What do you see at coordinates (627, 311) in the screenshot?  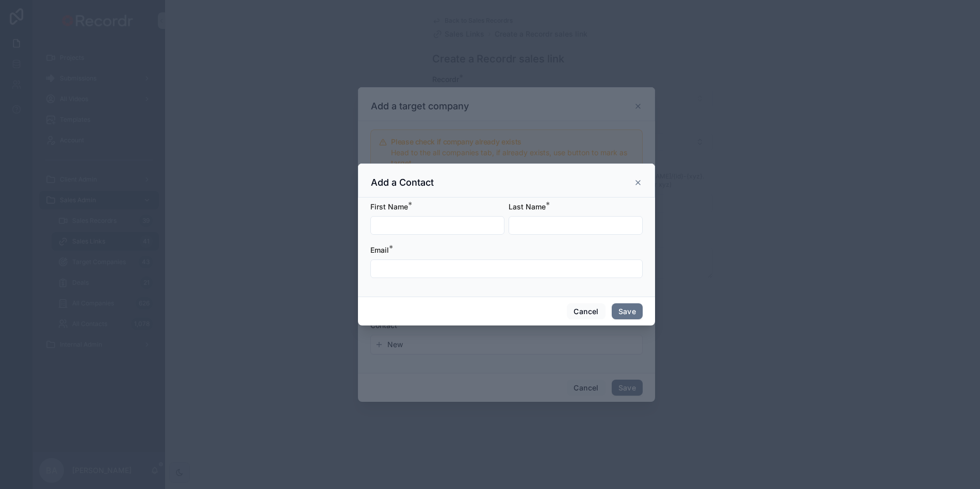 I see `button: Save` at bounding box center [627, 311].